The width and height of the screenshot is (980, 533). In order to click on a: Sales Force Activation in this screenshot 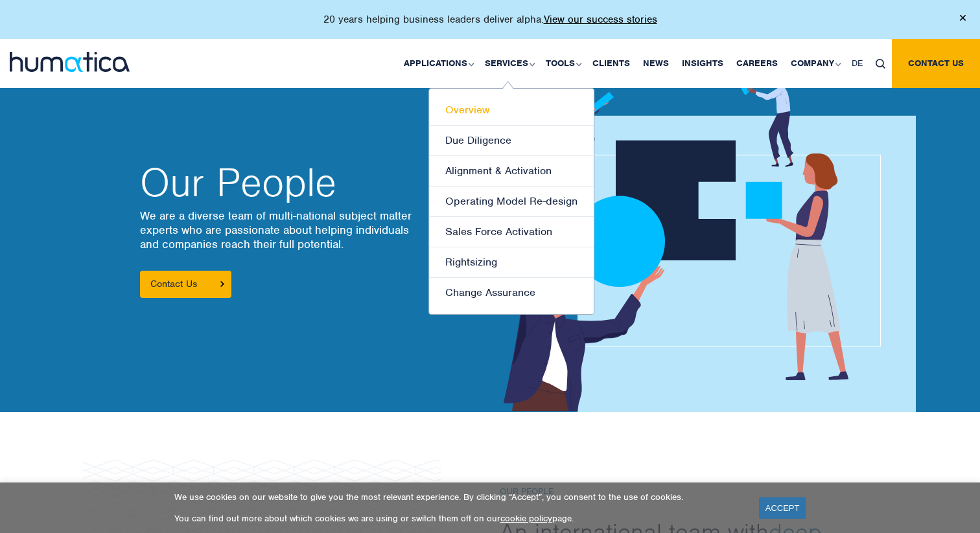, I will do `click(512, 232)`.